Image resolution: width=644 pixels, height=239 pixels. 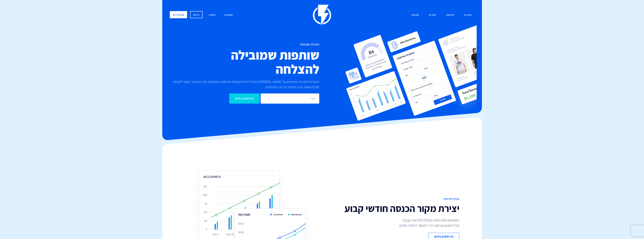 I want to click on a: מחירים, so click(x=433, y=15).